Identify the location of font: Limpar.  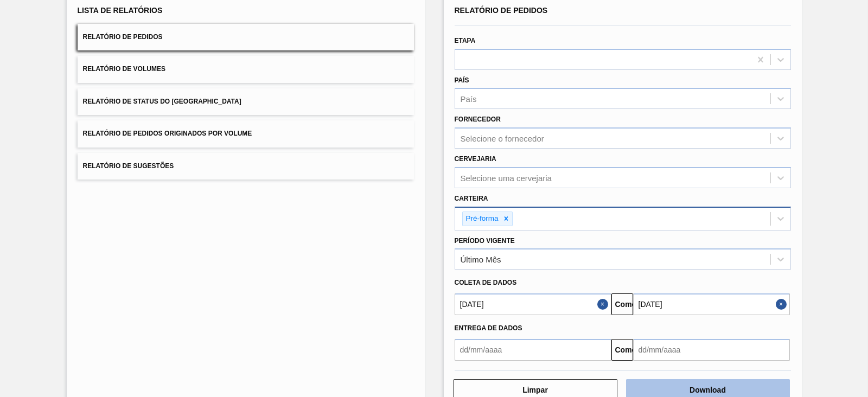
(535, 391).